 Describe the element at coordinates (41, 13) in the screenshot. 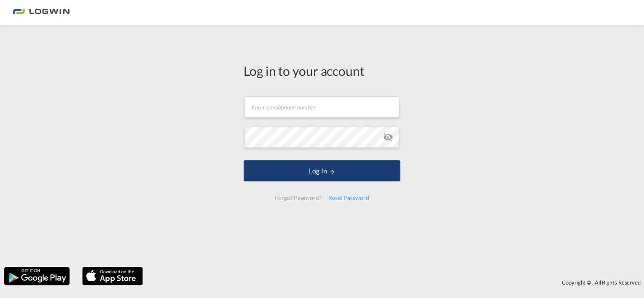

I see `img: 2761ae10d95411efa20a1f5e0282d2d7.png` at that location.